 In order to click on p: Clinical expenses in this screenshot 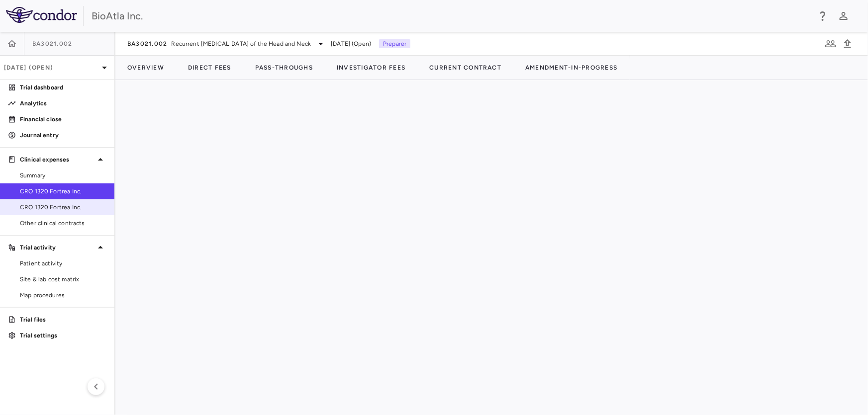, I will do `click(57, 159)`.